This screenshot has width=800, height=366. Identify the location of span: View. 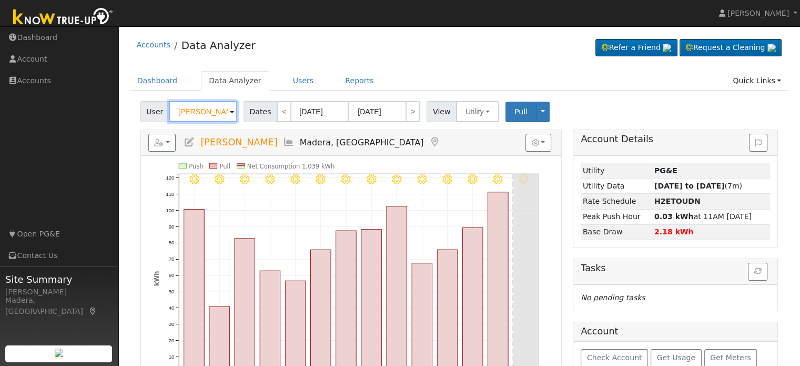
(441, 112).